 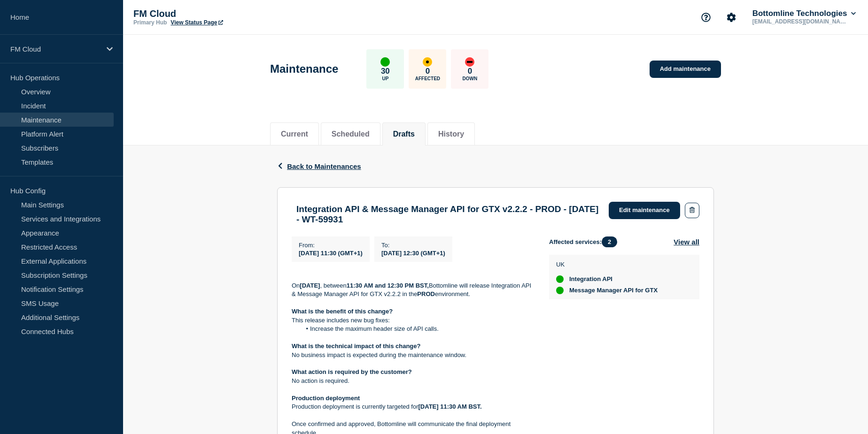 I want to click on p: 30, so click(x=385, y=71).